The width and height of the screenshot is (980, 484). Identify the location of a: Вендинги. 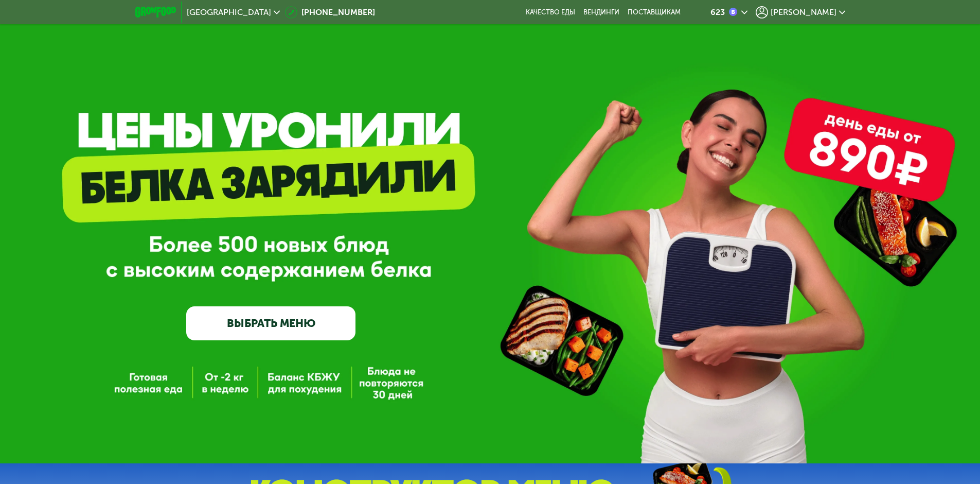
(601, 13).